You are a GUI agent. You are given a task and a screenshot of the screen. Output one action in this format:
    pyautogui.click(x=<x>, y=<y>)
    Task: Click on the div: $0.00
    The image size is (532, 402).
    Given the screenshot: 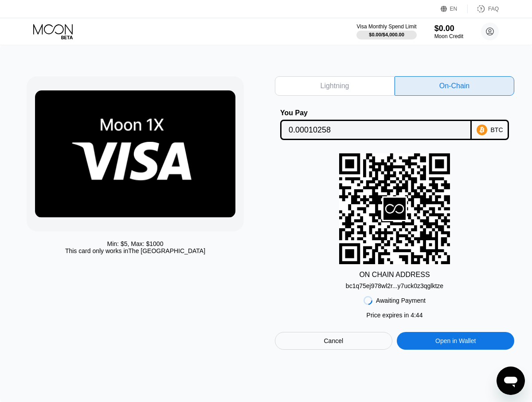 What is the action you would take?
    pyautogui.click(x=449, y=28)
    